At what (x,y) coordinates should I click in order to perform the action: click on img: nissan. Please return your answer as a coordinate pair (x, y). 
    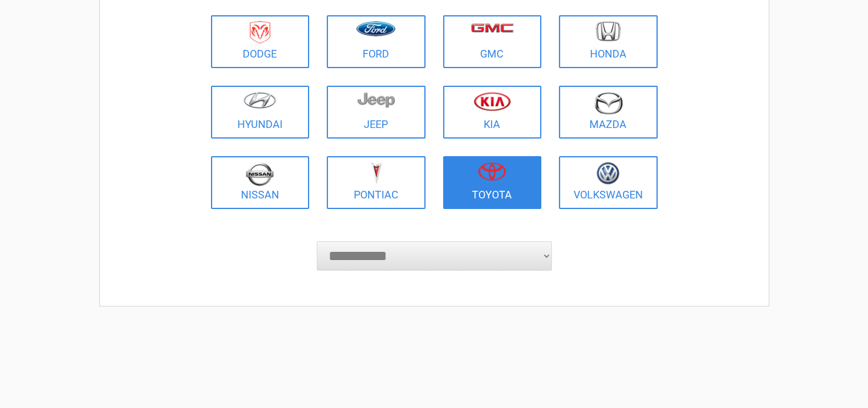
    Looking at the image, I should click on (259, 174).